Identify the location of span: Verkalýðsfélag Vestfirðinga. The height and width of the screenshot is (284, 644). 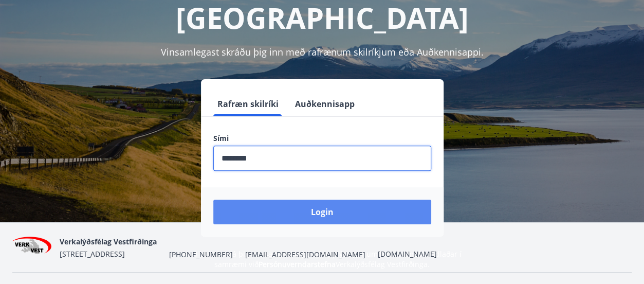
(108, 241).